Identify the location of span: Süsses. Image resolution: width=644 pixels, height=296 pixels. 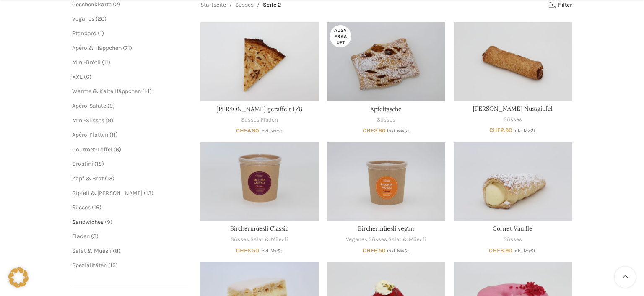
(81, 207).